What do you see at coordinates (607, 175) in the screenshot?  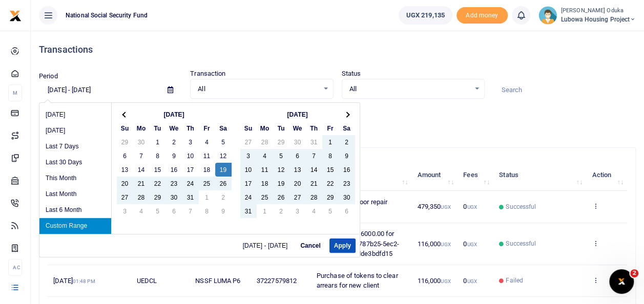 I see `th: Action: activate to sort column ascending` at bounding box center [607, 175].